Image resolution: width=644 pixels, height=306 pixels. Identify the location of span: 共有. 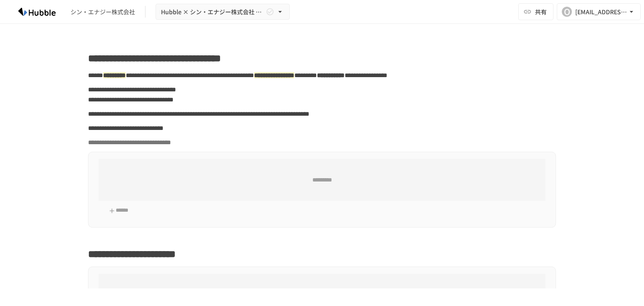
(541, 11).